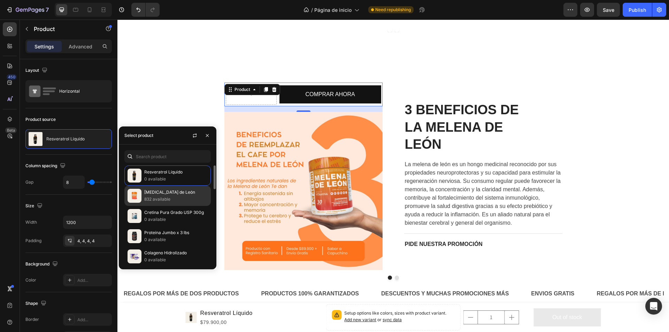 This screenshot has width=669, height=332. Describe the element at coordinates (46, 166) in the screenshot. I see `div: Column spacing` at that location.